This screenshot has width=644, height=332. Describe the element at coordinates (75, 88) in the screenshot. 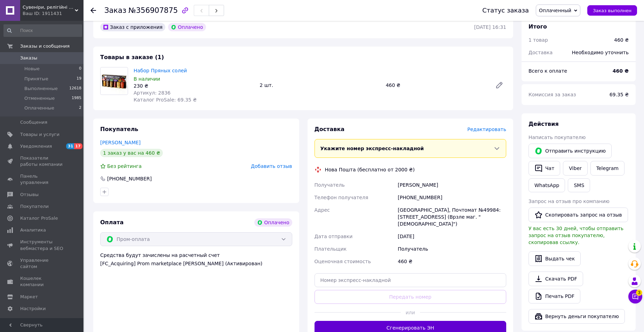

I see `span: 12618` at that location.